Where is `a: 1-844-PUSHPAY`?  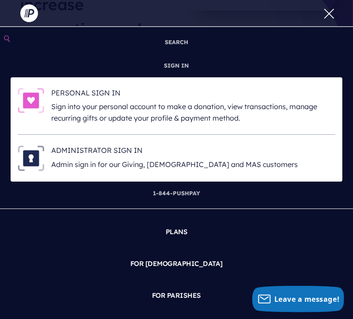
a: 1-844-PUSHPAY is located at coordinates (176, 193).